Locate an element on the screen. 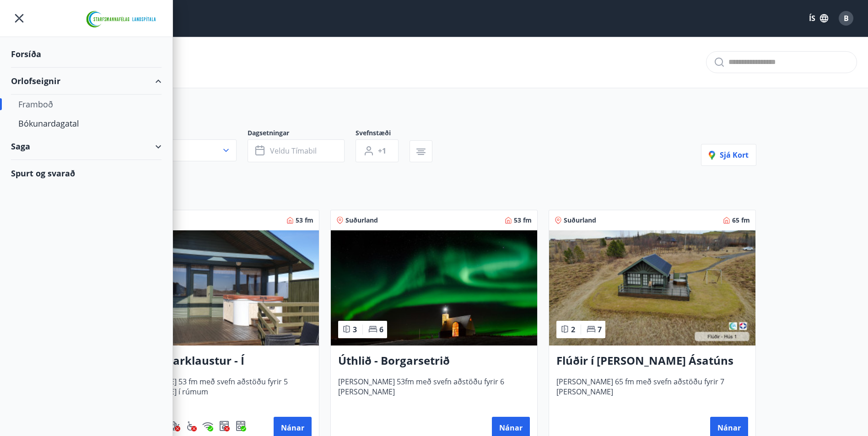 The width and height of the screenshot is (868, 436). div: Framboð is located at coordinates (86, 104).